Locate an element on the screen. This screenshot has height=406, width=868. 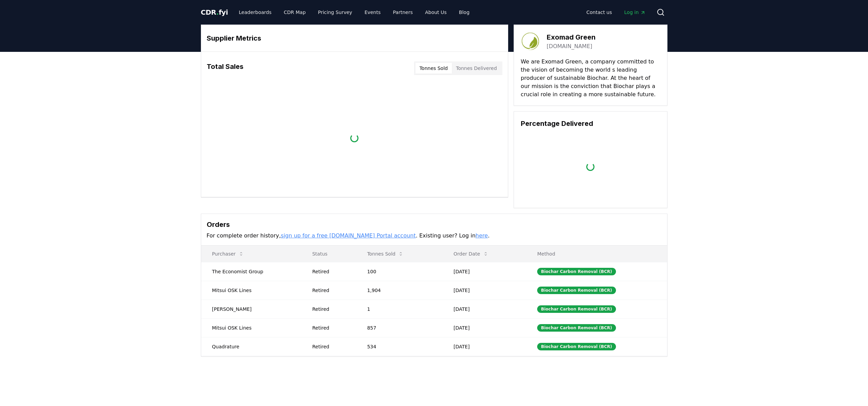
td: 1,904 is located at coordinates (399, 290).